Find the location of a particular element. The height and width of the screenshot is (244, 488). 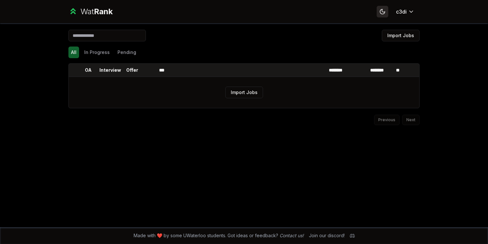

button: c3di is located at coordinates (405, 12).